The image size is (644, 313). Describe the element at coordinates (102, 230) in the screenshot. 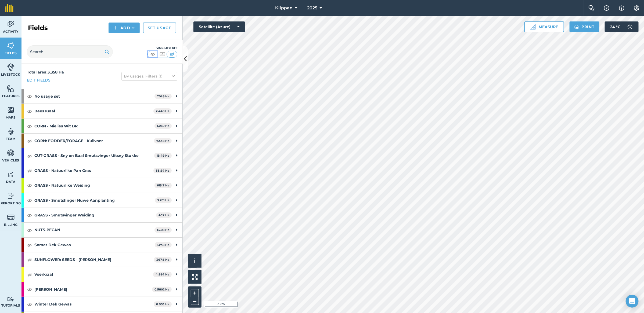

I see `div: NUTS-PECAN13.08 Ha` at that location.